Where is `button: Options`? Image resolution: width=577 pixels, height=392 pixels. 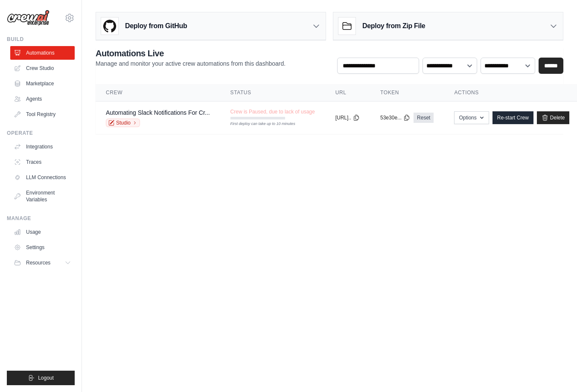 button: Options is located at coordinates (472, 118).